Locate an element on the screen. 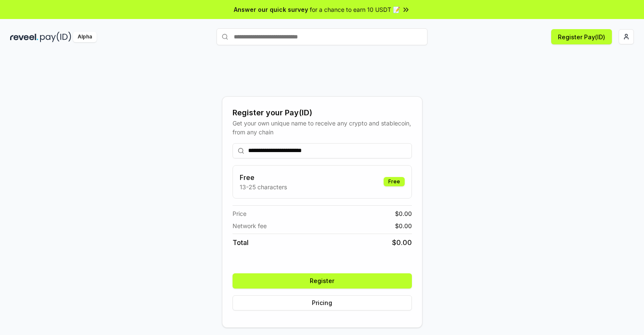  div: Get your own unique name to receive any crypto and stablecoin, from any chain is located at coordinates (322, 128).